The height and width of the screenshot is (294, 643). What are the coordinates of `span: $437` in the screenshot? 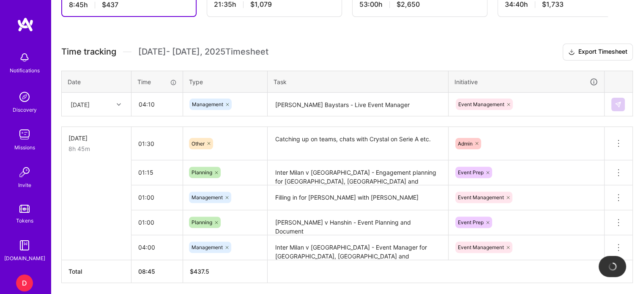 It's located at (110, 5).